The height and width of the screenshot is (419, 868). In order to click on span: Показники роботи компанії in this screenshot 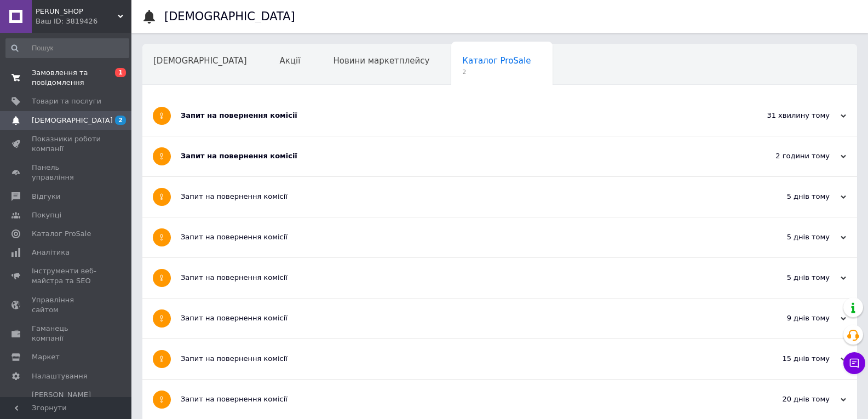, I will do `click(66, 144)`.